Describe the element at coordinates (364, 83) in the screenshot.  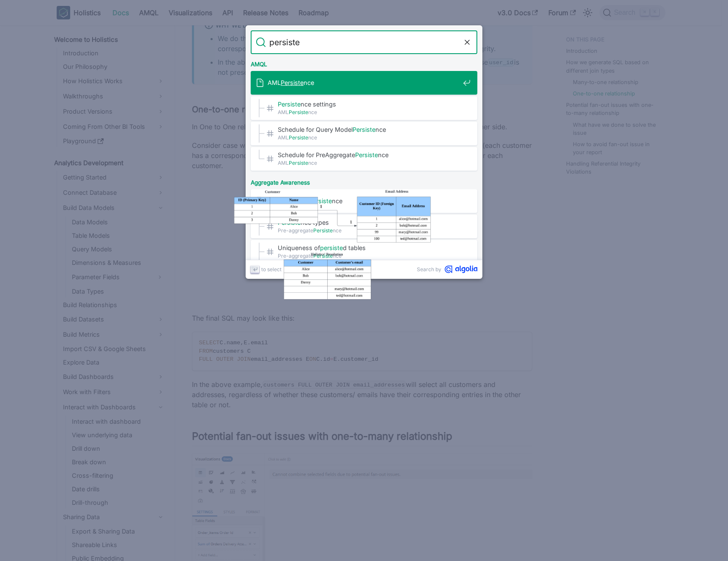
I see `a: AMLPersistence` at that location.